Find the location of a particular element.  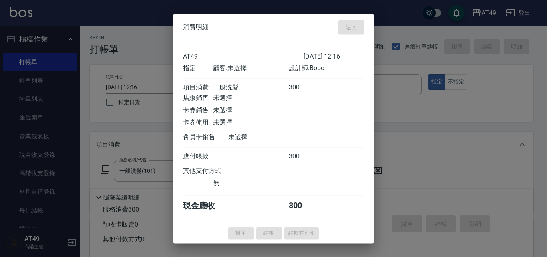

div: 會員卡銷售 is located at coordinates (205, 137).